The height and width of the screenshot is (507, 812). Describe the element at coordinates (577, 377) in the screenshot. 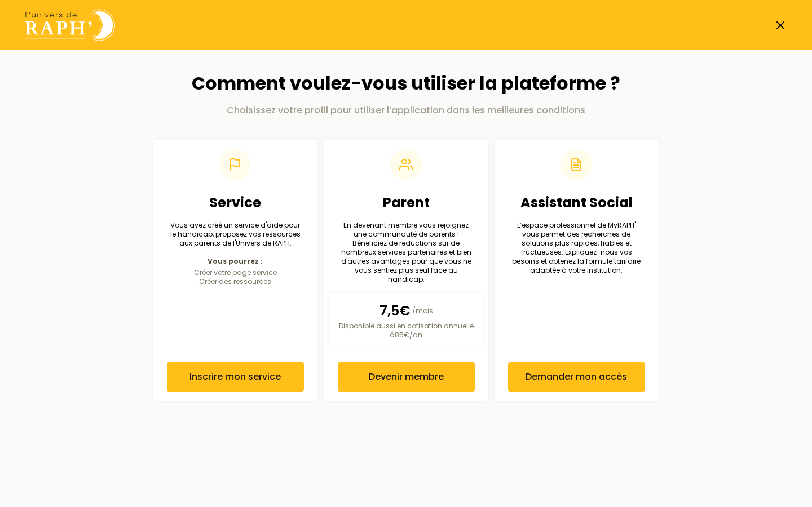

I see `span: Demander mon accès` at that location.